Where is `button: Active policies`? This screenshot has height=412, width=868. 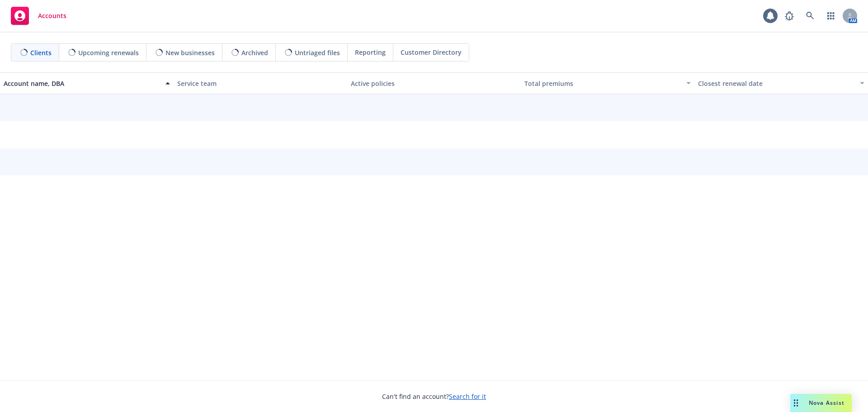 button: Active policies is located at coordinates (434, 83).